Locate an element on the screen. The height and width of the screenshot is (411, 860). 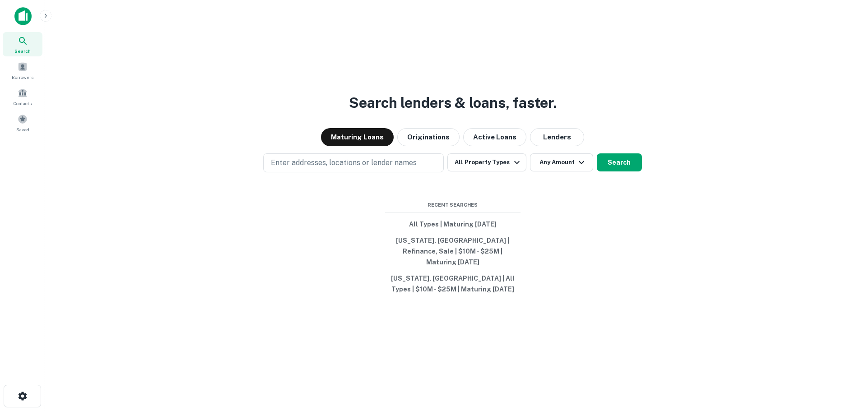
button: Enter addresses, locations or lender names is located at coordinates (354, 163).